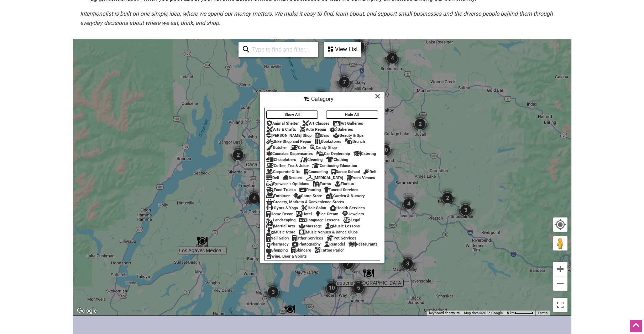  Describe the element at coordinates (346, 171) in the screenshot. I see `div: Dance School` at that location.